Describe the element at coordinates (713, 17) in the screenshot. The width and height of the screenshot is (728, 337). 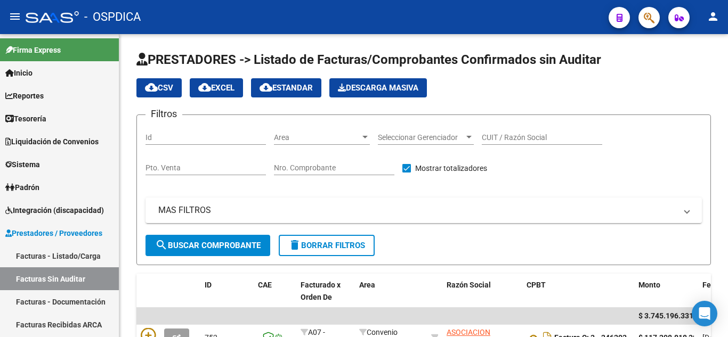
I see `mat-icon: person` at that location.